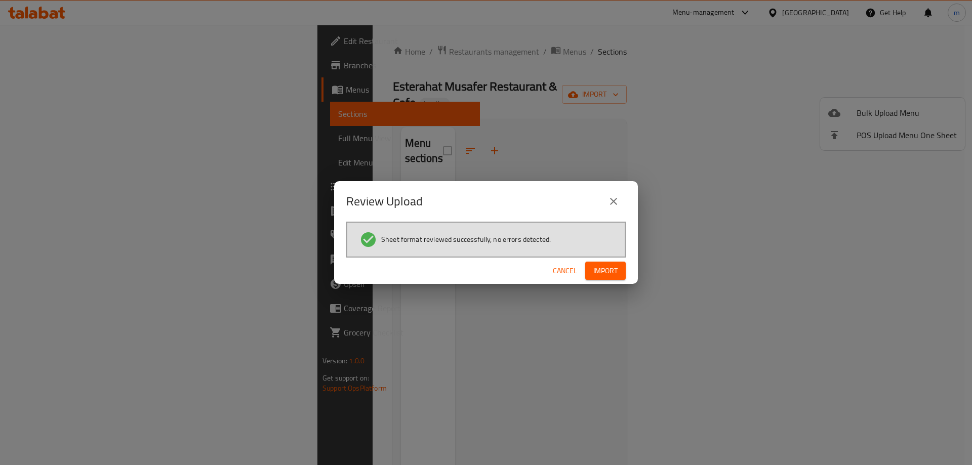 The image size is (972, 465). I want to click on button: Cancel, so click(565, 271).